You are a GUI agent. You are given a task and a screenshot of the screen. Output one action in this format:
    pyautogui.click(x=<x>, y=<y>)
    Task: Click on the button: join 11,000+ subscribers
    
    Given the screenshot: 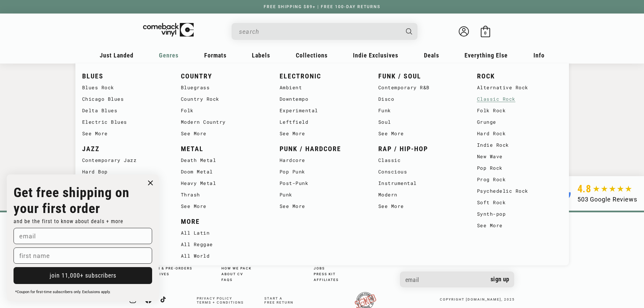 What is the action you would take?
    pyautogui.click(x=83, y=275)
    